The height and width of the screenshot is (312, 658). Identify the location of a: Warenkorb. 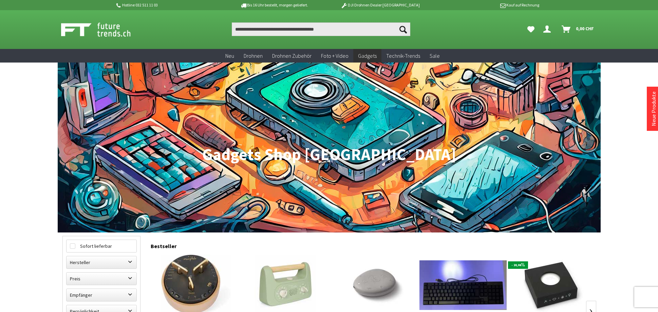
(578, 29).